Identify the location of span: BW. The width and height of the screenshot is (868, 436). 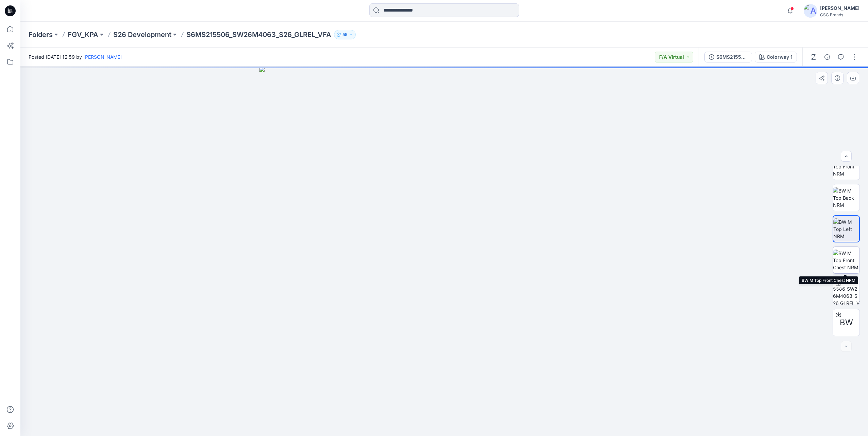
(846, 323).